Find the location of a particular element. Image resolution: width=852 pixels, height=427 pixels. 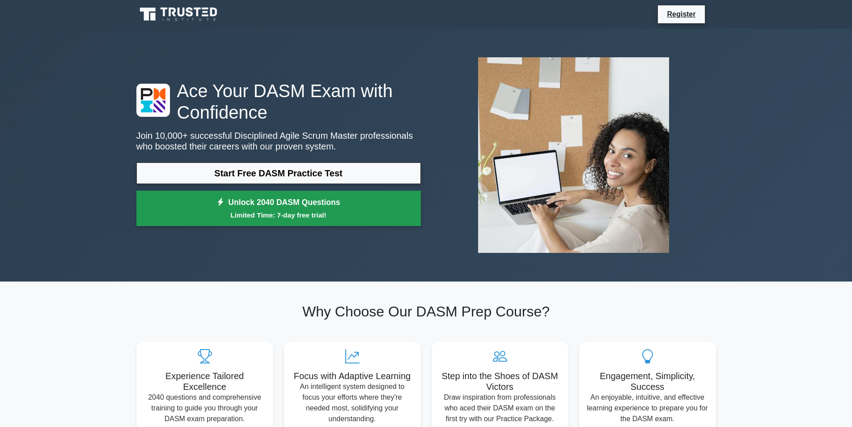

h5: Experience Tailored Excellence is located at coordinates (205, 381).